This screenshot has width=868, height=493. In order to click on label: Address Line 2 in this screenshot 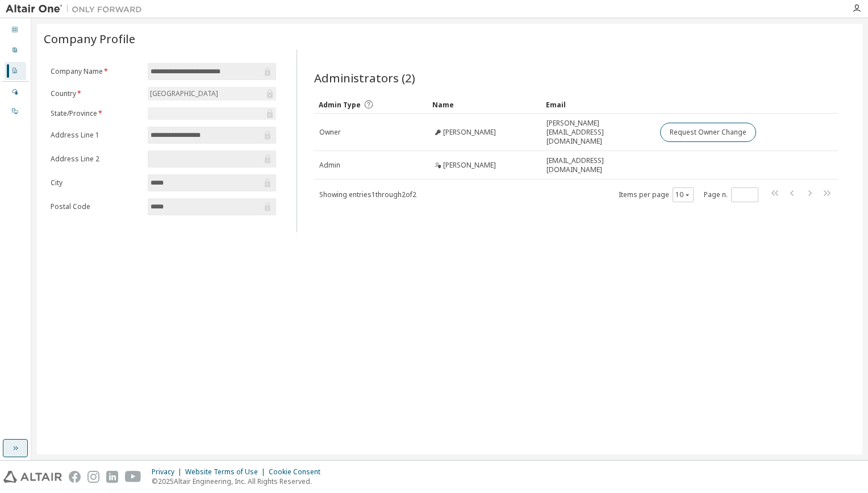, I will do `click(95, 159)`.